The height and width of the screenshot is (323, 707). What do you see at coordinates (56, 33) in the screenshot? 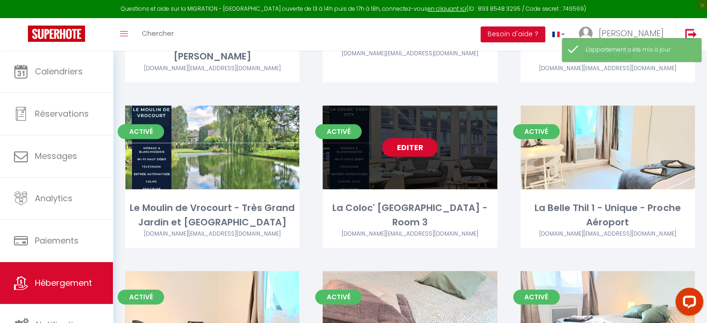
I see `img: Super Booking` at bounding box center [56, 33].